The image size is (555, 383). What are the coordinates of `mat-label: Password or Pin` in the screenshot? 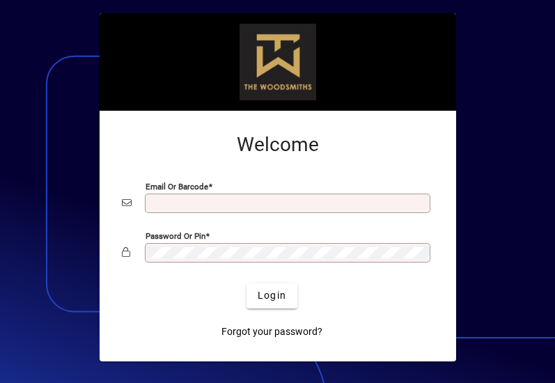 It's located at (175, 235).